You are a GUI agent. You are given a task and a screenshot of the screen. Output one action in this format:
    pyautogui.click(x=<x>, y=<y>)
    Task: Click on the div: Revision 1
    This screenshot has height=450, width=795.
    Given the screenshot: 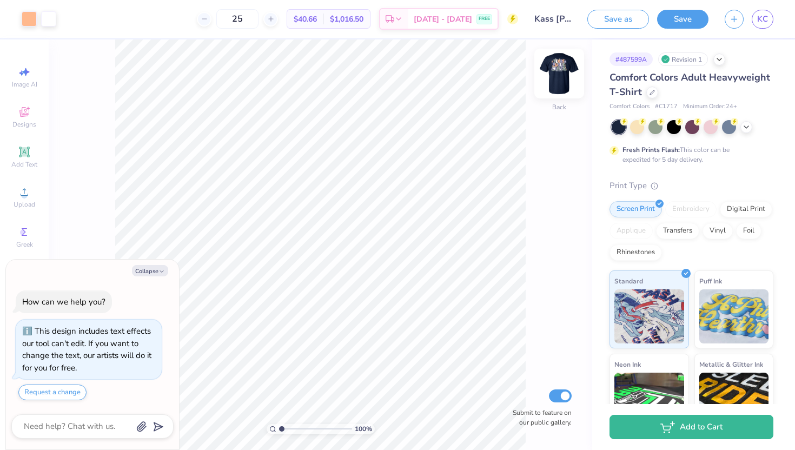 What is the action you would take?
    pyautogui.click(x=683, y=59)
    